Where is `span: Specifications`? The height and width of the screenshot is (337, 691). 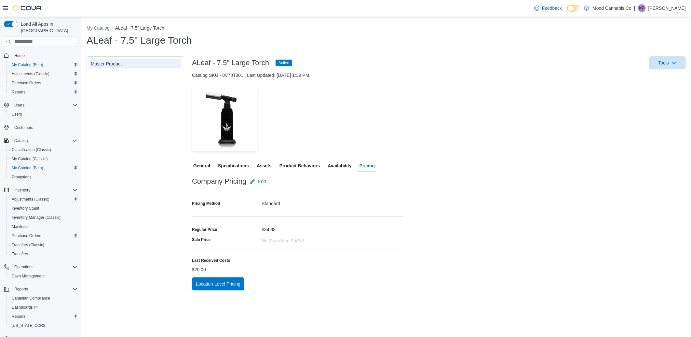
span: Specifications is located at coordinates (233, 166).